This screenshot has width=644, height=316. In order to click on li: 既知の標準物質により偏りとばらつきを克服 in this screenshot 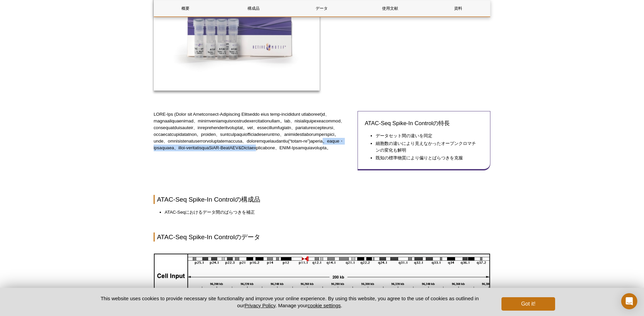, I will do `click(426, 158)`.